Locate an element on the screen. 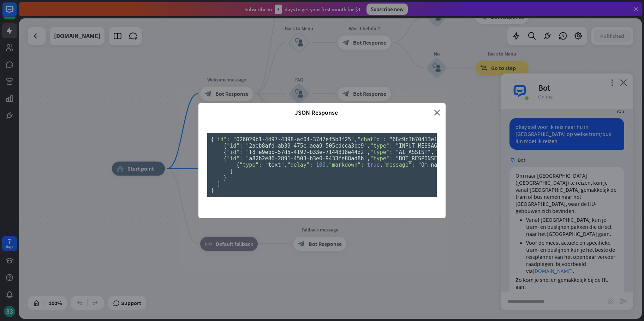 This screenshot has height=321, width=644. span: 100 is located at coordinates (321, 165).